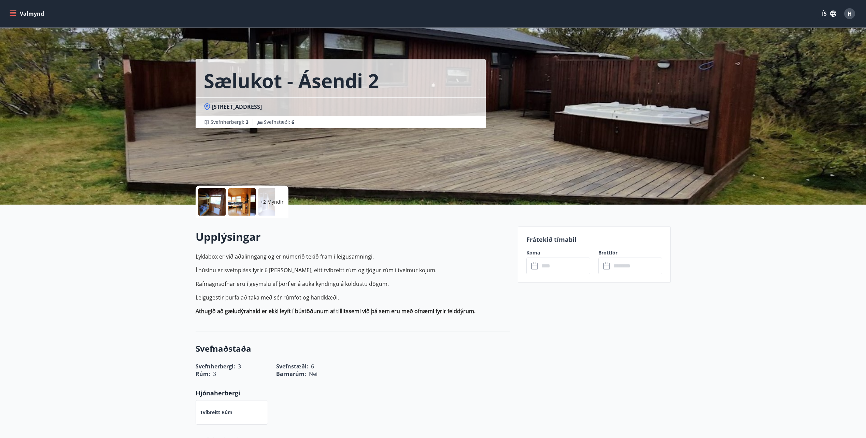 This screenshot has height=438, width=866. What do you see at coordinates (216, 413) in the screenshot?
I see `p: Tvíbreitt rúm` at bounding box center [216, 413].